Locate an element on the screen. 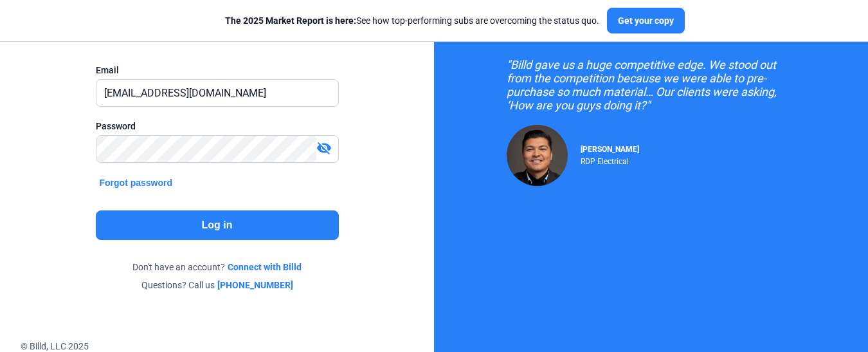 The image size is (868, 352). div: RDP Electrical is located at coordinates (610, 159).